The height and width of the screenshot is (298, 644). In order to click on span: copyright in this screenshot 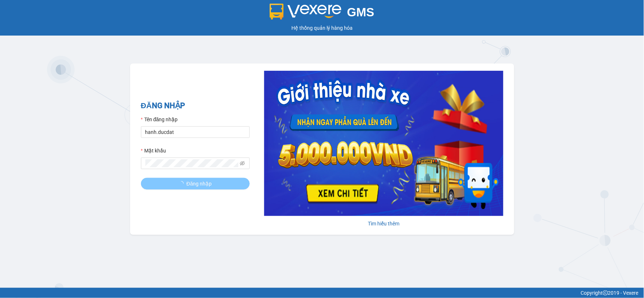, I will do `click(606, 293)`.